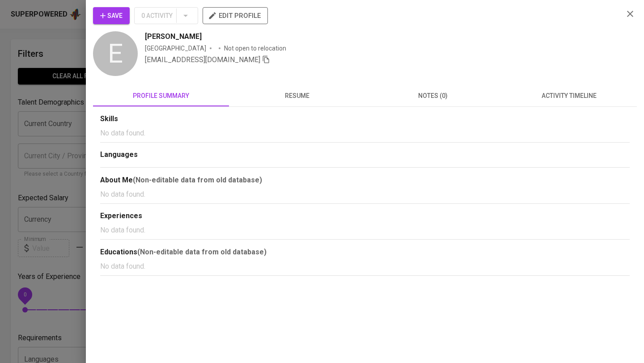  What do you see at coordinates (235, 16) in the screenshot?
I see `span: edit profile` at bounding box center [235, 16].